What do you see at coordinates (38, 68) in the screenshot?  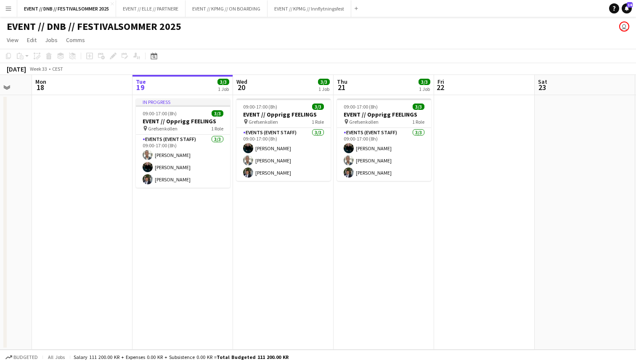 I see `span: Week 33` at bounding box center [38, 68].